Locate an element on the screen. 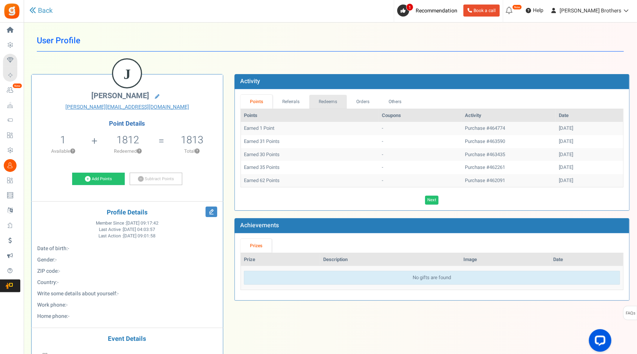 Image resolution: width=637 pixels, height=354 pixels. a: Next is located at coordinates (432, 200).